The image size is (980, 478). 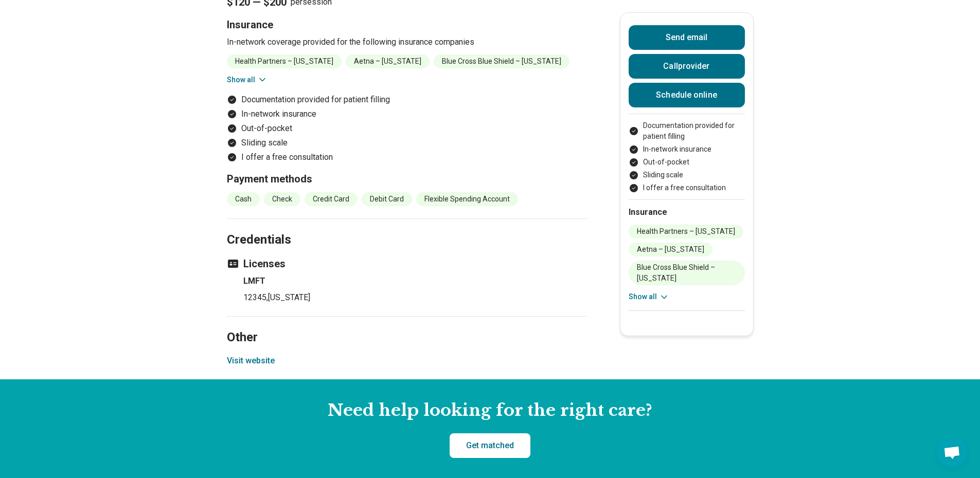 I want to click on h3: Licenses, so click(x=407, y=264).